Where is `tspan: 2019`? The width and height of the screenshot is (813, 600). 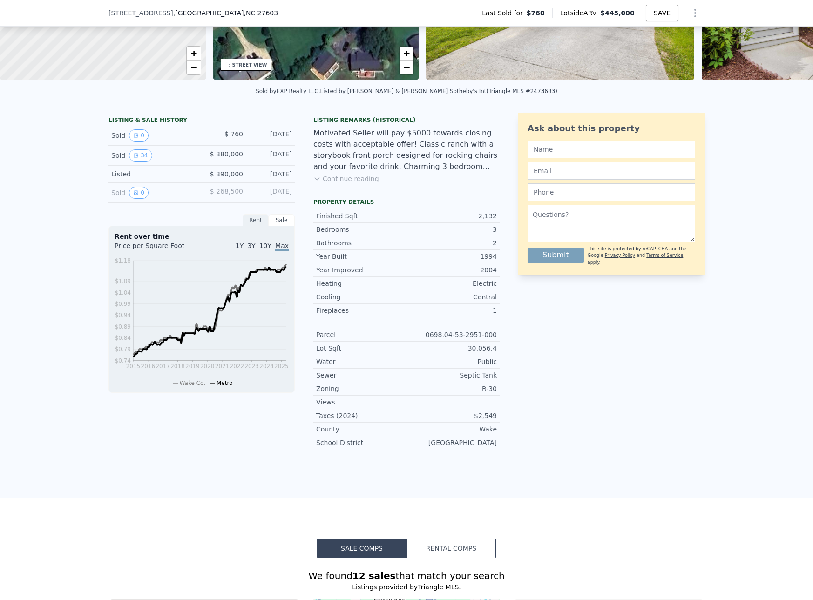
tspan: 2019 is located at coordinates (192, 366).